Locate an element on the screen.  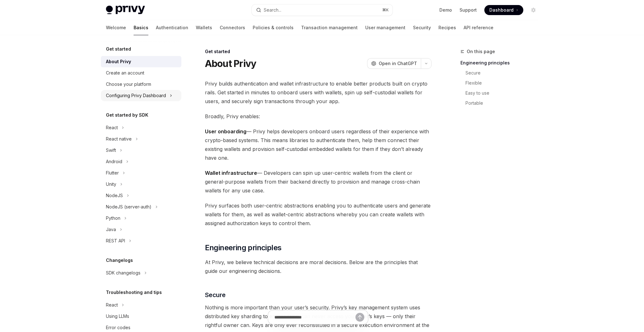
div: Using LLMs is located at coordinates (117, 317).